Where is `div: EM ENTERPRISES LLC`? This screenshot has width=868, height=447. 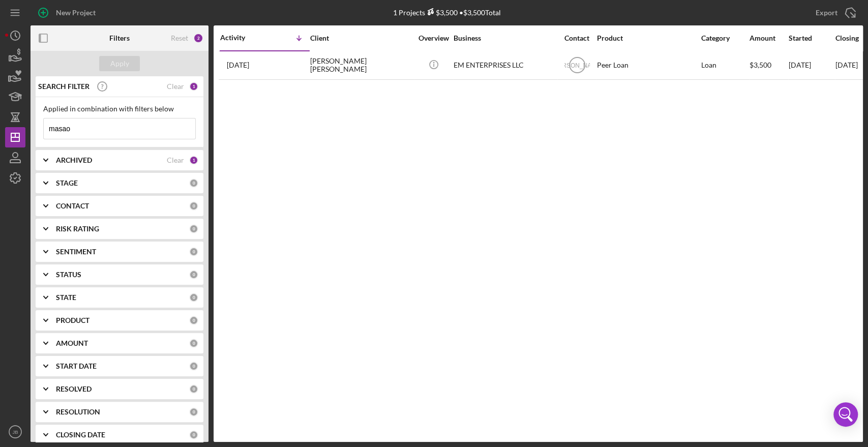 div: EM ENTERPRISES LLC is located at coordinates (504, 65).